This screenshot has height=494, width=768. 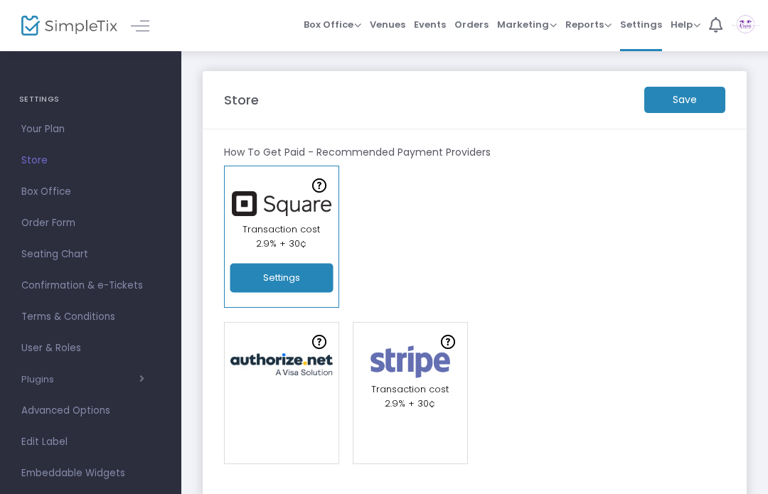 What do you see at coordinates (90, 317) in the screenshot?
I see `span: Terms & Conditions` at bounding box center [90, 317].